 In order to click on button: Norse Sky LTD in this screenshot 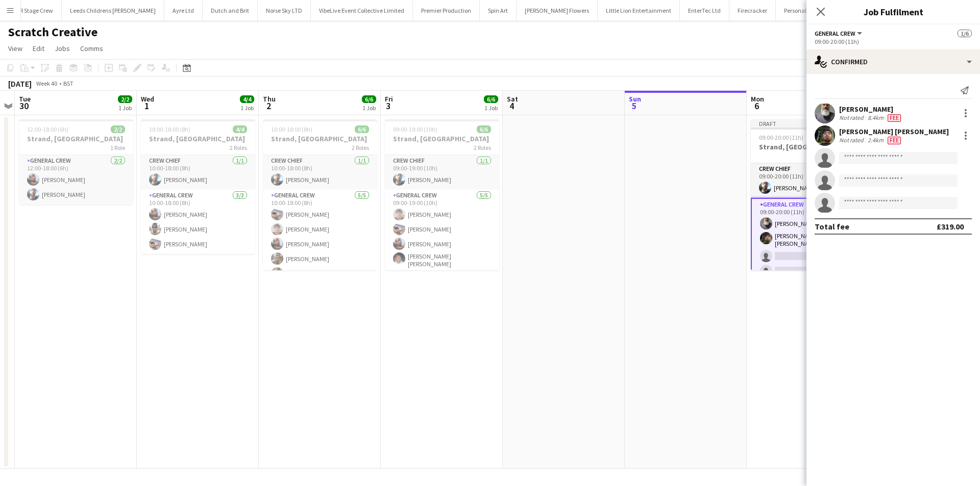, I will do `click(285, 10)`.